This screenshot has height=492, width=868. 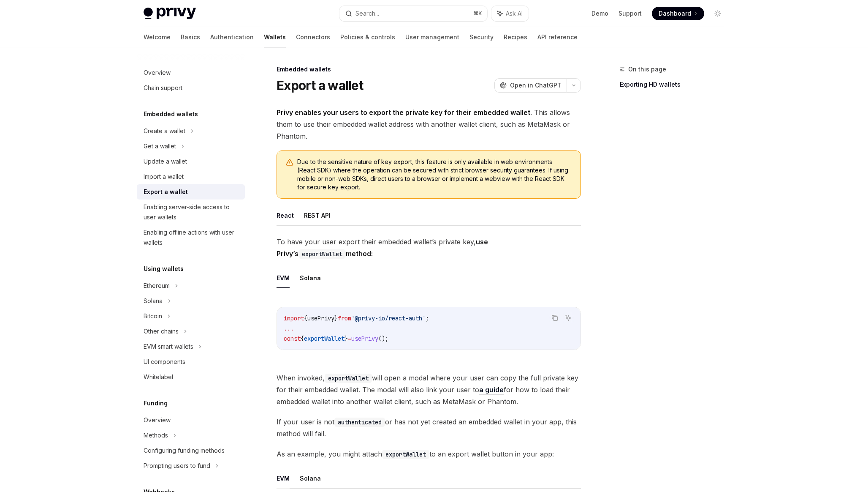 What do you see at coordinates (290, 163) in the screenshot?
I see `svg: Warning` at bounding box center [290, 163].